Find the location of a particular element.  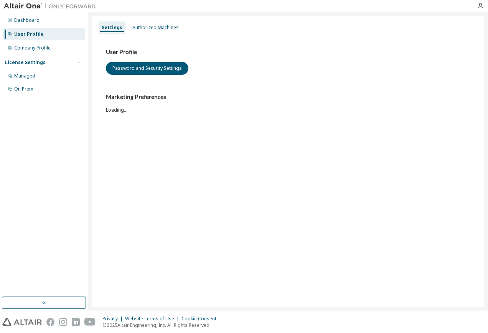

h3: Marketing Preferences is located at coordinates (288, 97).